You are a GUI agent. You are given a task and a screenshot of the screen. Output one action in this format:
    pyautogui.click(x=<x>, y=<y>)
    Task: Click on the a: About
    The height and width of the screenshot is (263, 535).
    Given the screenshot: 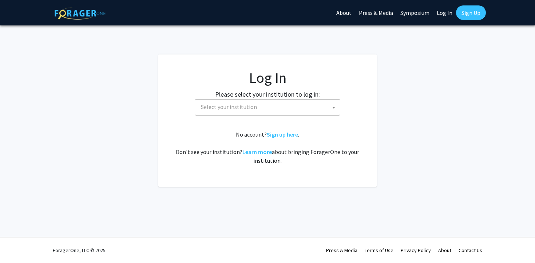 What is the action you would take?
    pyautogui.click(x=444, y=251)
    